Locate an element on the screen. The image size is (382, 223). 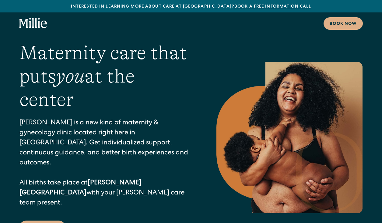
div: Book now is located at coordinates (343, 24).